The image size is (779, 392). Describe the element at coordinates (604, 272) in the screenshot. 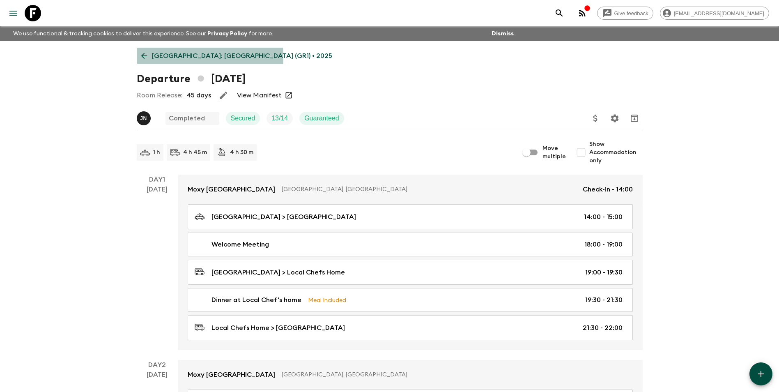

I see `p: 19:00 - 19:30` at that location.